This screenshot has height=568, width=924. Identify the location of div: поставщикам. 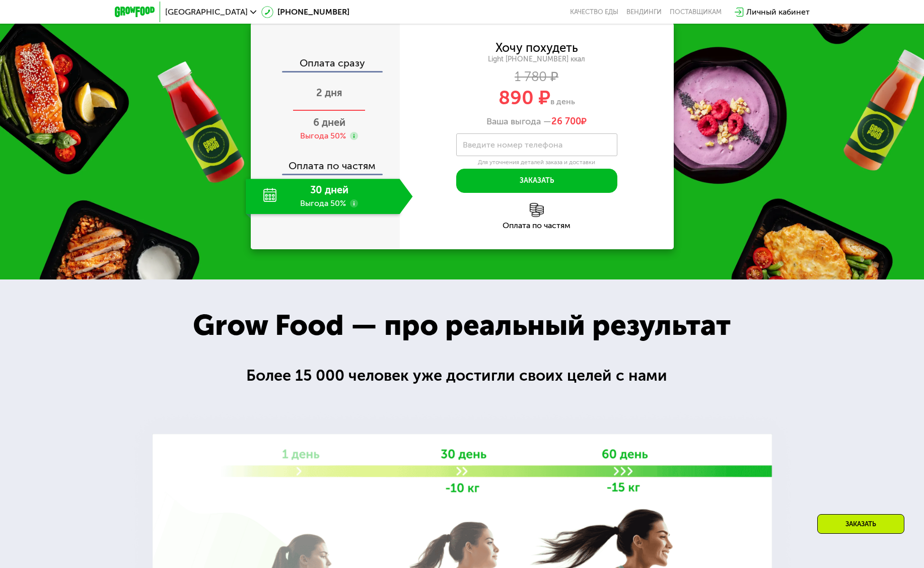
(695, 13).